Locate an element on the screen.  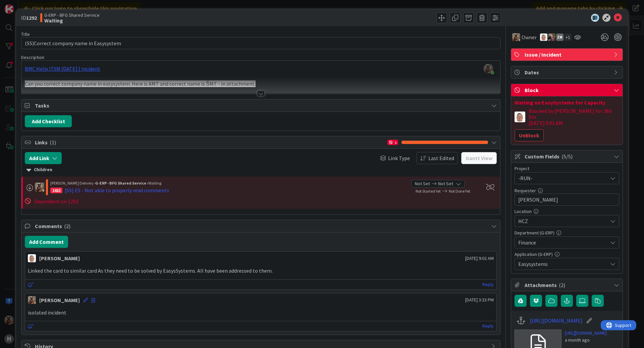
span: -RUN- is located at coordinates (561, 178).